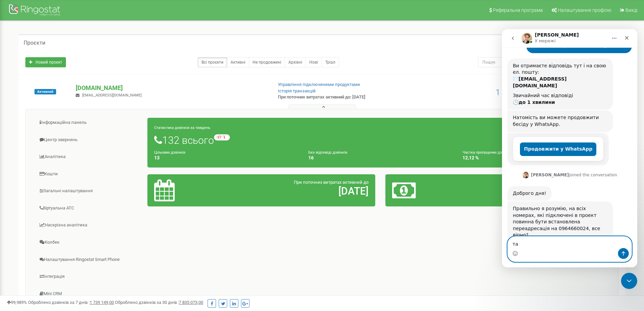  What do you see at coordinates (518, 10) in the screenshot?
I see `span: Реферальна програма` at bounding box center [518, 10].